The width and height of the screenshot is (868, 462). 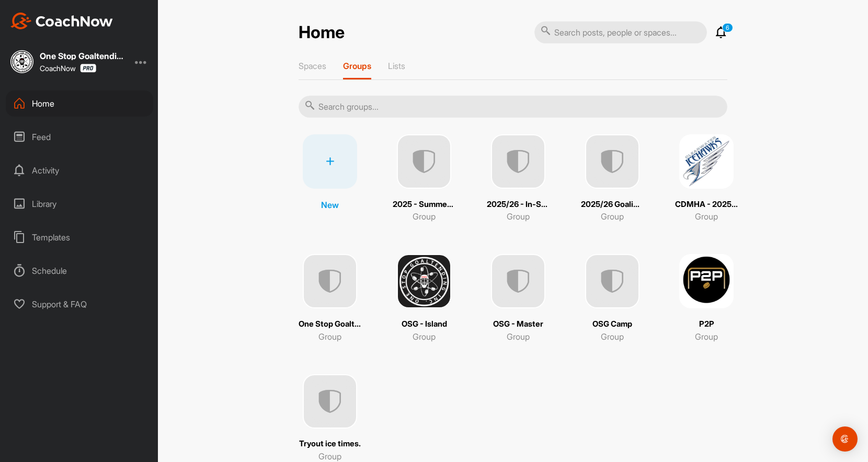 I want to click on div: Home, so click(x=80, y=103).